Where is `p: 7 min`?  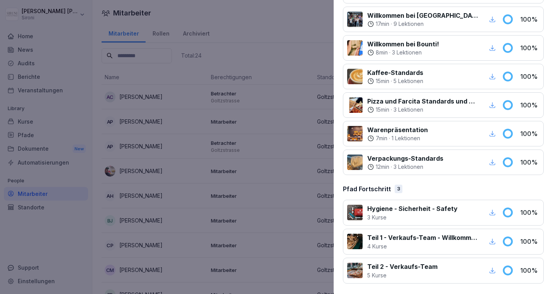 p: 7 min is located at coordinates (381, 138).